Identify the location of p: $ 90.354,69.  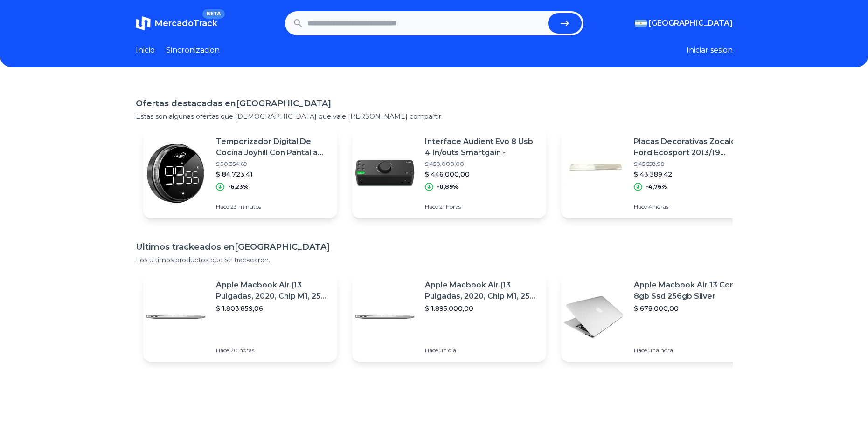
(273, 164).